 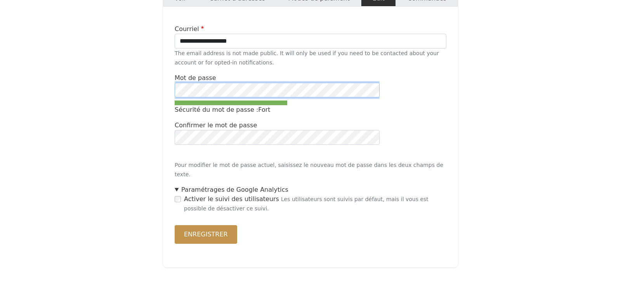 I want to click on label: Confirmer le mot de passe, so click(x=216, y=125).